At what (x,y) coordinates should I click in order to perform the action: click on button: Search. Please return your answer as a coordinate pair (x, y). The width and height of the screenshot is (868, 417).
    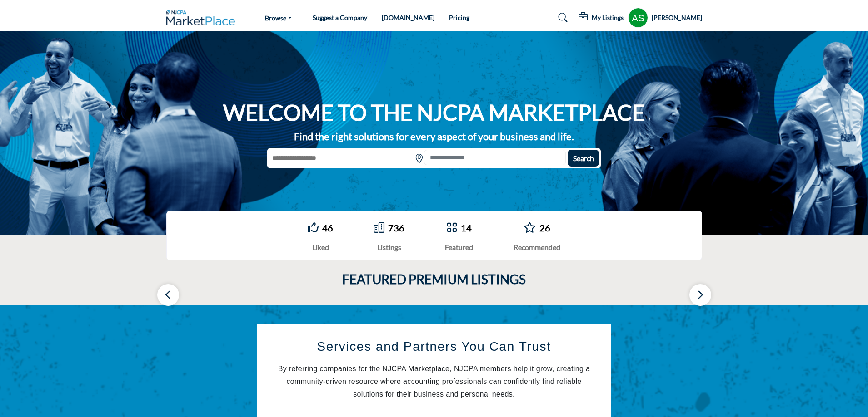
    Looking at the image, I should click on (583, 158).